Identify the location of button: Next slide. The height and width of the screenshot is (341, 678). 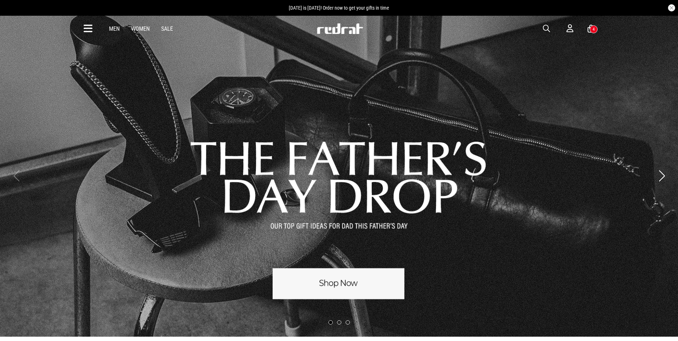
(661, 176).